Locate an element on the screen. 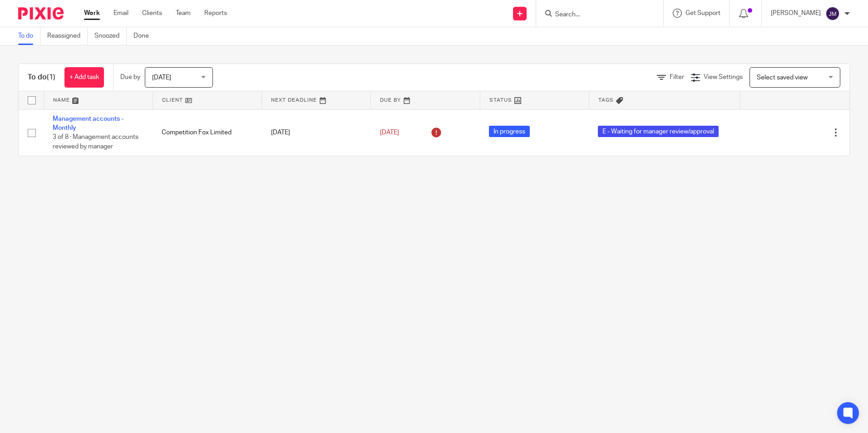 The width and height of the screenshot is (868, 433). a: Team is located at coordinates (183, 13).